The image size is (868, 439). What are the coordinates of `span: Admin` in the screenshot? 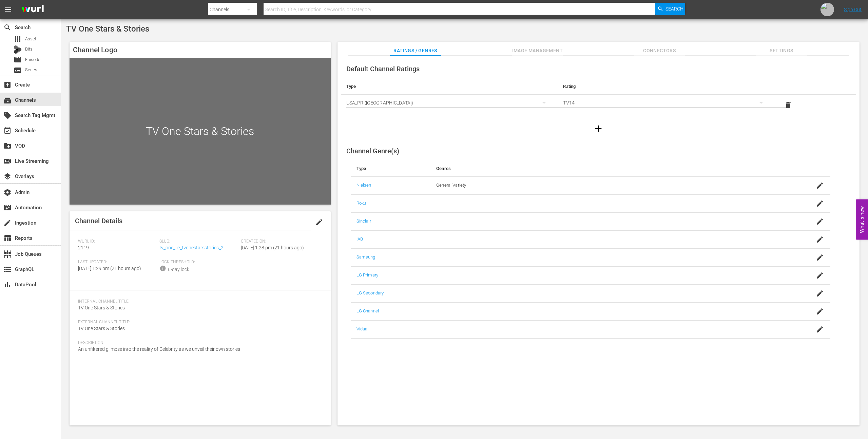 It's located at (8, 193).